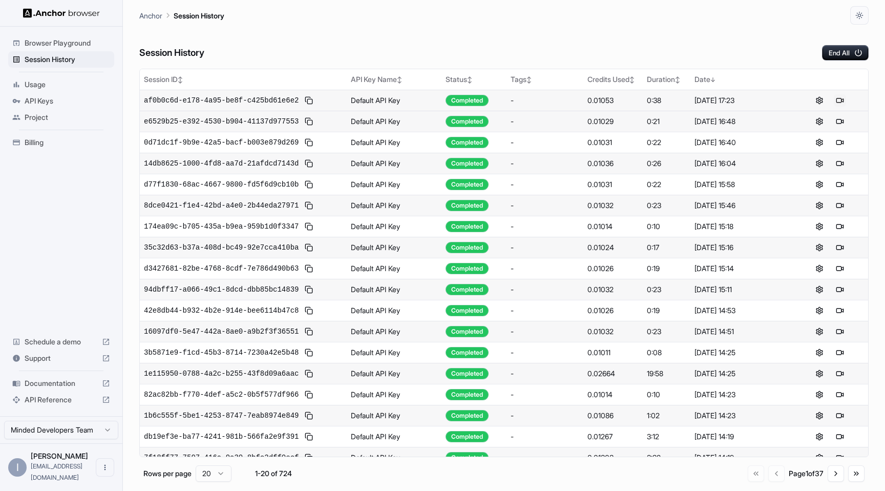 Image resolution: width=885 pixels, height=491 pixels. What do you see at coordinates (613, 226) in the screenshot?
I see `div: 0.01014` at bounding box center [613, 226].